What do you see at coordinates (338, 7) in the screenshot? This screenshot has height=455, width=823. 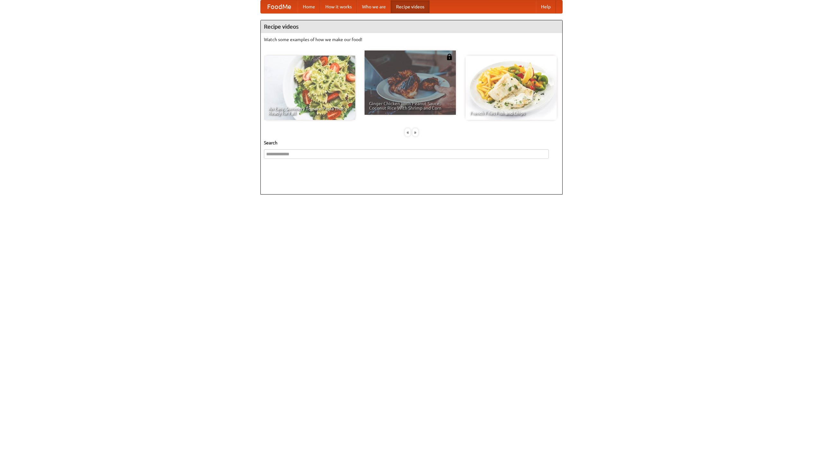 I see `a: How it works` at bounding box center [338, 7].